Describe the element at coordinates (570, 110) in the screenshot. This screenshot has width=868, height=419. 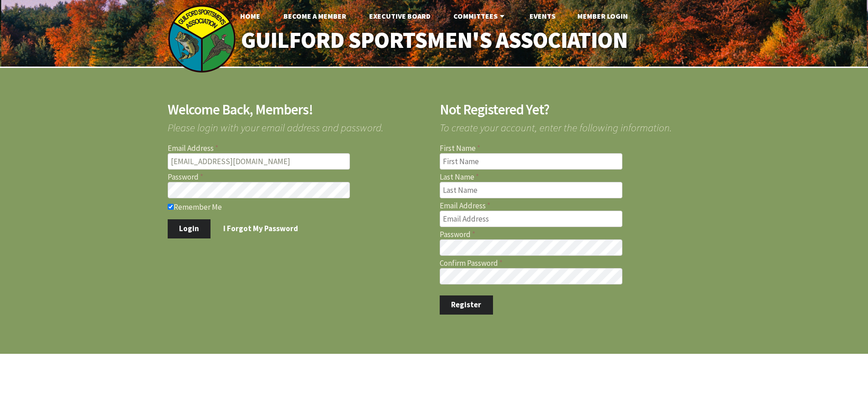
I see `h2: Not Registered Yet?` at that location.